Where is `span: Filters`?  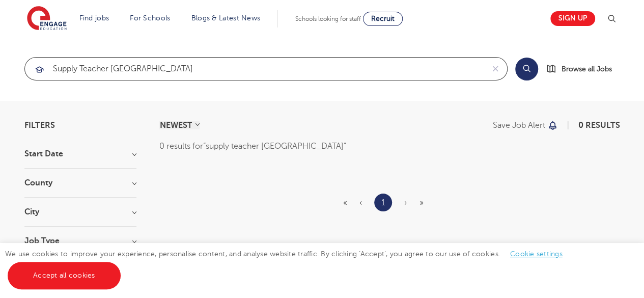
span: Filters is located at coordinates (40, 126).